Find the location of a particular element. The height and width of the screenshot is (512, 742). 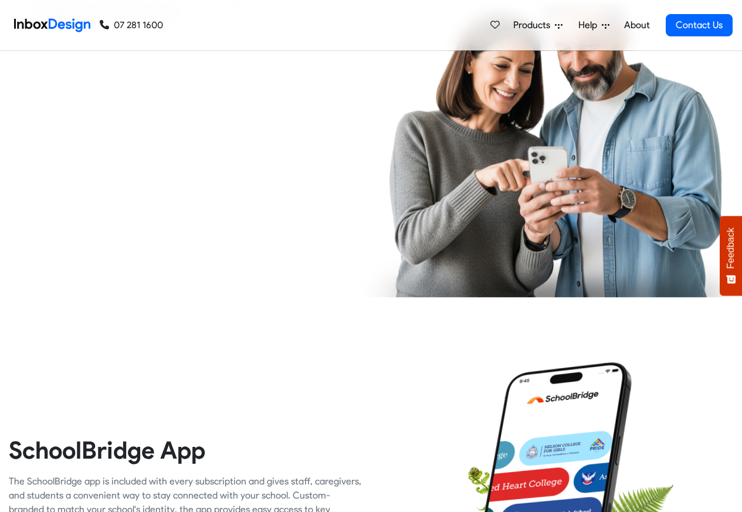

a: 07 281 1600 is located at coordinates (131, 25).